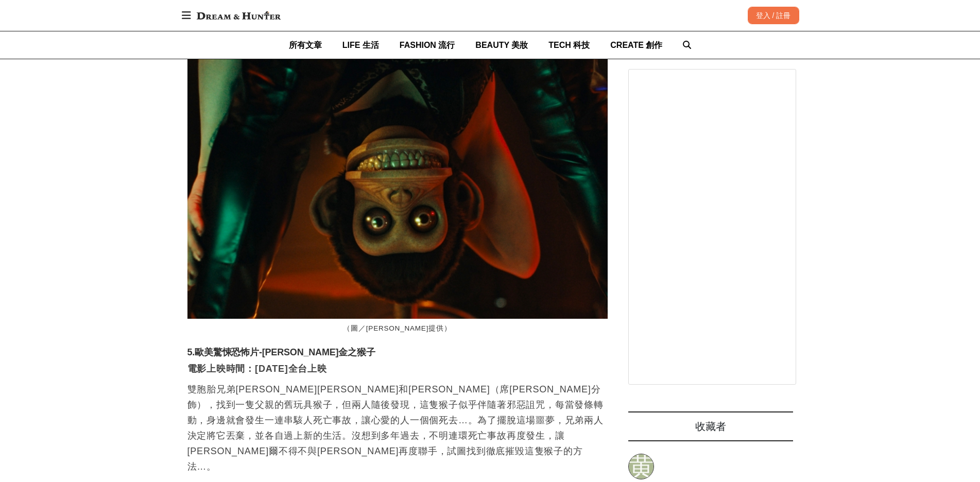  What do you see at coordinates (427, 45) in the screenshot?
I see `a: FASHION 流行` at bounding box center [427, 45].